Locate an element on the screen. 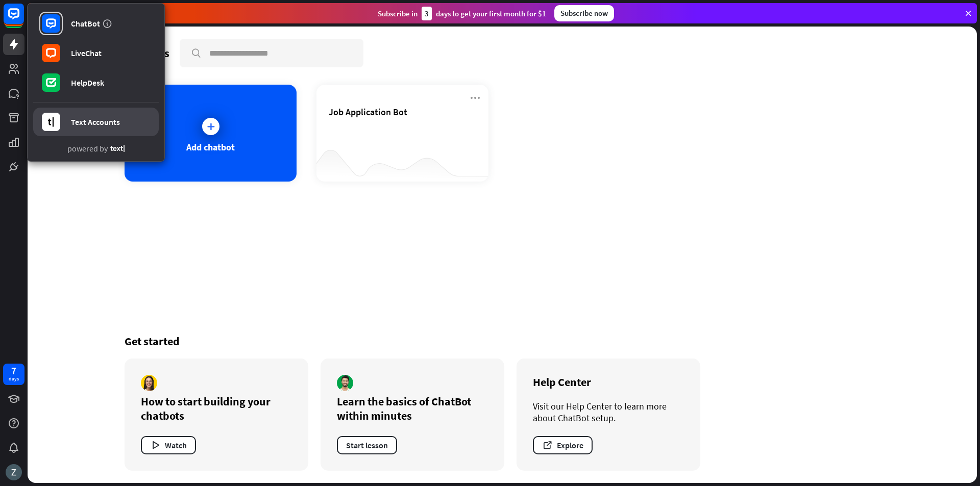 The image size is (980, 486). button: Open LiveChat chat widget is located at coordinates (23, 19).